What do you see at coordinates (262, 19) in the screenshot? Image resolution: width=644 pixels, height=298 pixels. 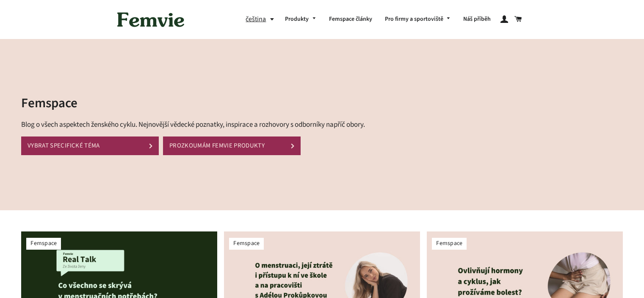 I see `button: čeština` at bounding box center [262, 19].